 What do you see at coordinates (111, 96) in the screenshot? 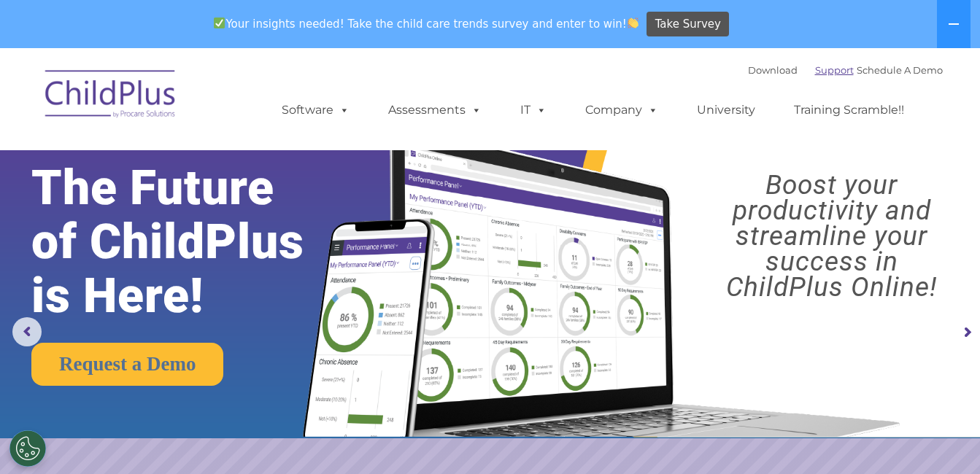
I see `img: ChildPlus by Procare Solutions` at bounding box center [111, 96].